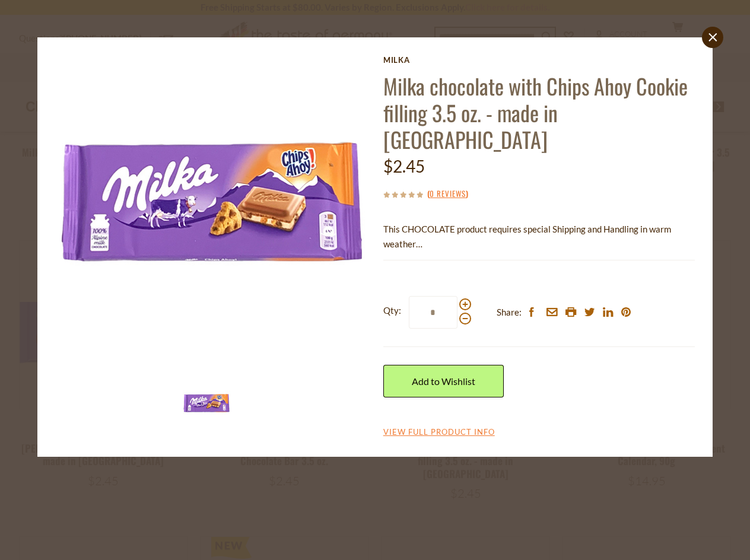 Image resolution: width=750 pixels, height=560 pixels. What do you see at coordinates (444, 381) in the screenshot?
I see `a: Add to Wishlist` at bounding box center [444, 381].